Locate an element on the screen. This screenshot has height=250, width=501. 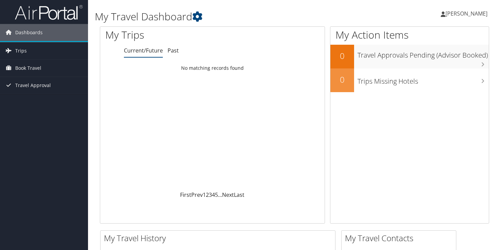
span: Travel Approval is located at coordinates (33, 85).